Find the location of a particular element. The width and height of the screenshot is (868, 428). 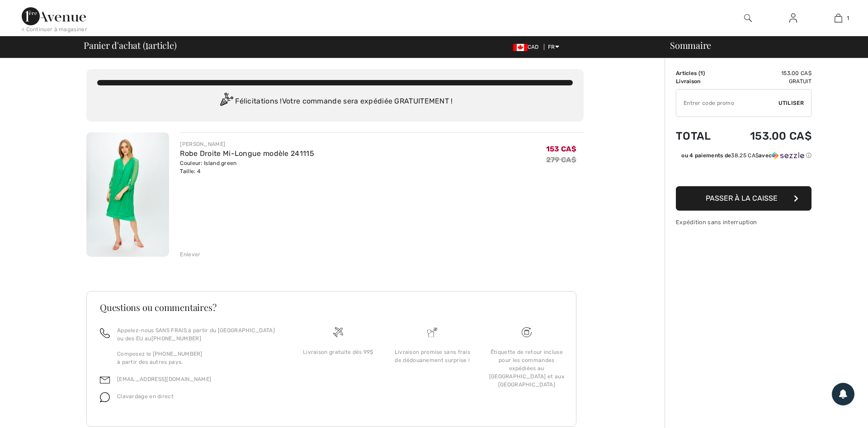

span: Utiliser is located at coordinates (791, 103).